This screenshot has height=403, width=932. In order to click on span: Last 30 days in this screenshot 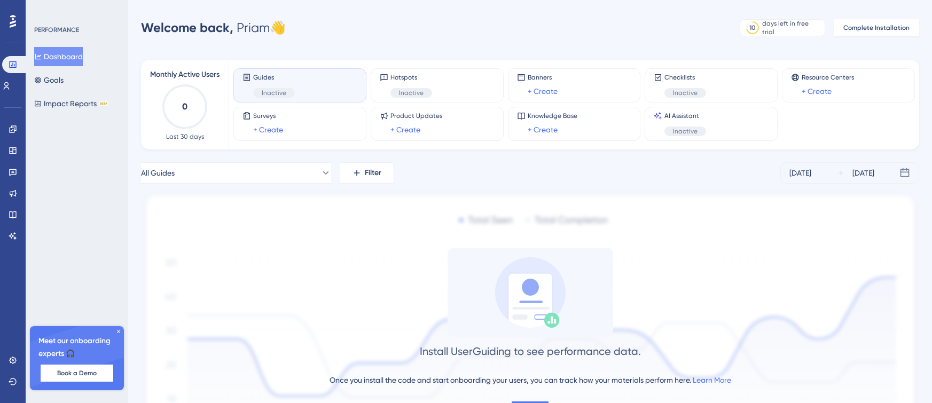, I will do `click(185, 137)`.